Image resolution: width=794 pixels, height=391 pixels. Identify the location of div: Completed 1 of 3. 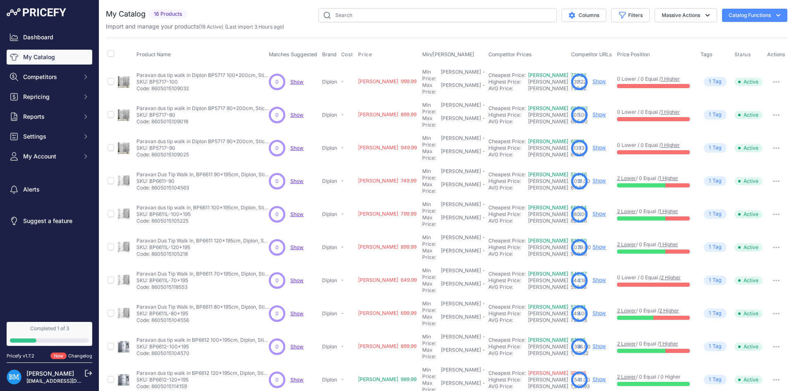
(49, 328).